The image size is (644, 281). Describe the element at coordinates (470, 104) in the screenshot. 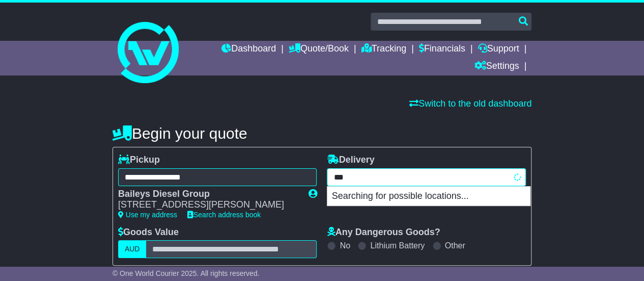

I see `a: Switch to the old dashboard` at that location.